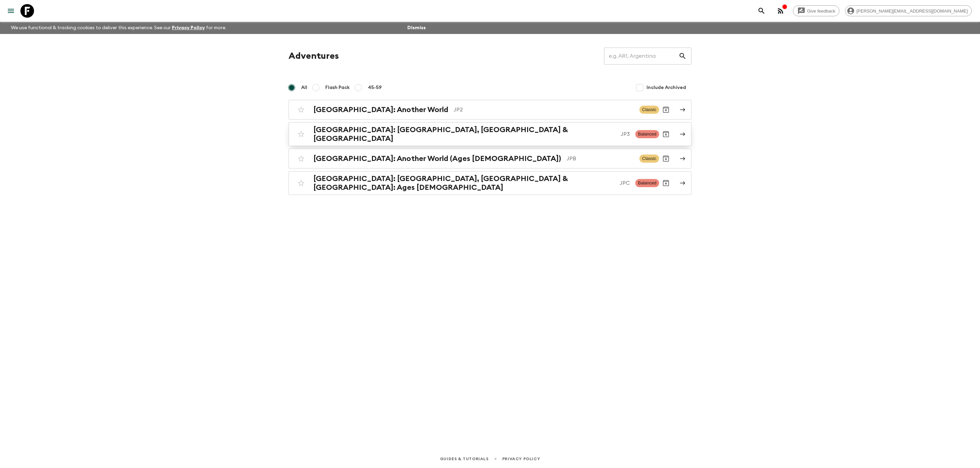  What do you see at coordinates (464, 459) in the screenshot?
I see `a: Guides & Tutorials` at bounding box center [464, 459].